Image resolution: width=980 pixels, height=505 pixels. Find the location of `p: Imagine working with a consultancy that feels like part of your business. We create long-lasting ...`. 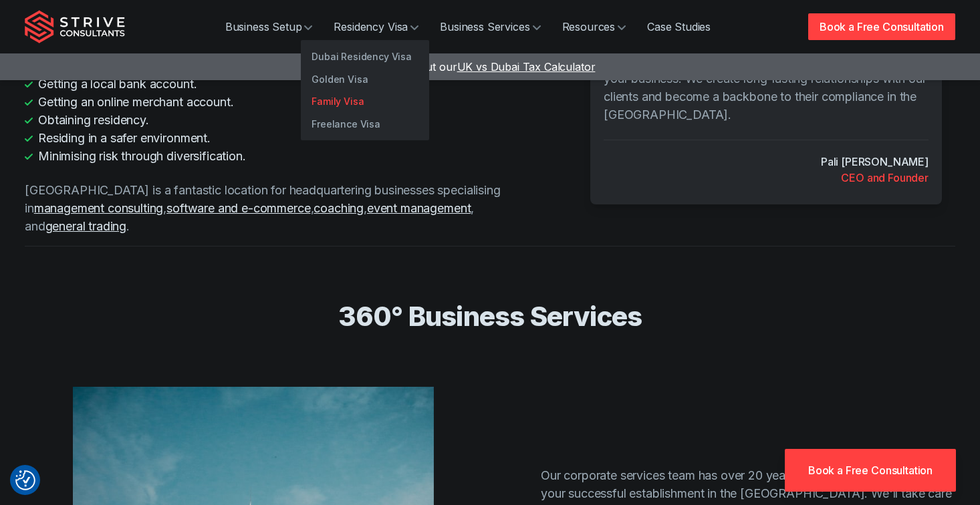

p: Imagine working with a consultancy that feels like part of your business. We create long-lasting ... is located at coordinates (766, 88).